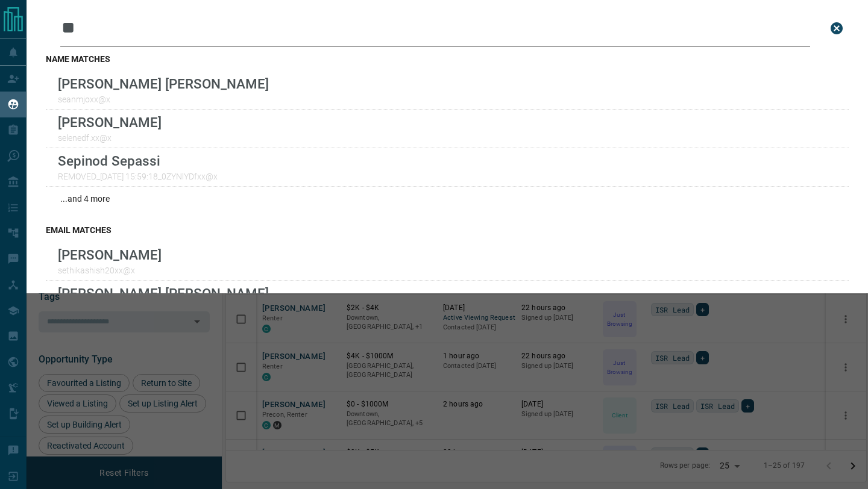  Describe the element at coordinates (447, 59) in the screenshot. I see `h3: name matches` at that location.